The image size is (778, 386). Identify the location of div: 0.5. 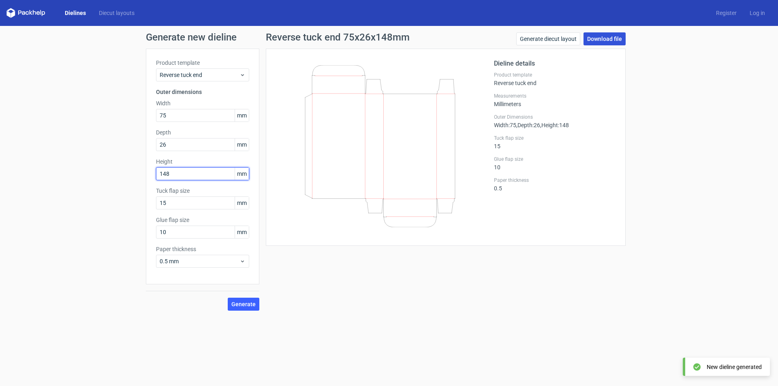
(555, 184).